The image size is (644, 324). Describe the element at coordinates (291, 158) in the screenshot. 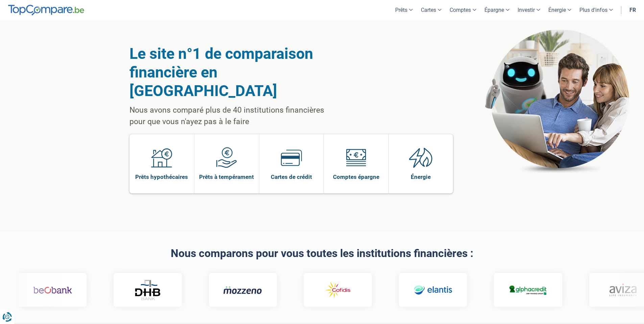

I see `img: Cartes de crédit` at that location.